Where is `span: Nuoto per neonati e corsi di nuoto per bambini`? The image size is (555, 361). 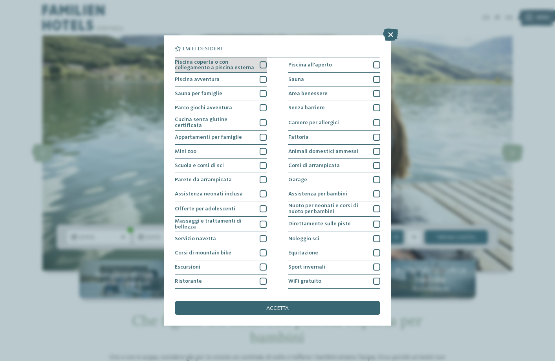
span: Nuoto per neonati e corsi di nuoto per bambini is located at coordinates (328, 208).